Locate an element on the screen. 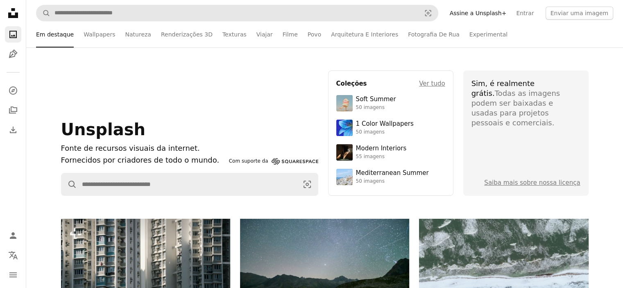  a: Início — Unsplash is located at coordinates (13, 14).